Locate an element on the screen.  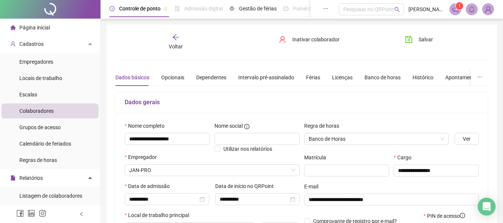
span: home is located at coordinates (13, 28).